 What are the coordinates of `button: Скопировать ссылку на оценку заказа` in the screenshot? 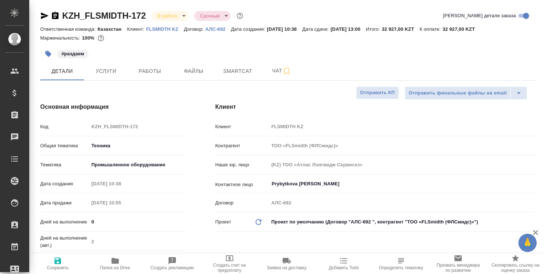 It's located at (516, 263).